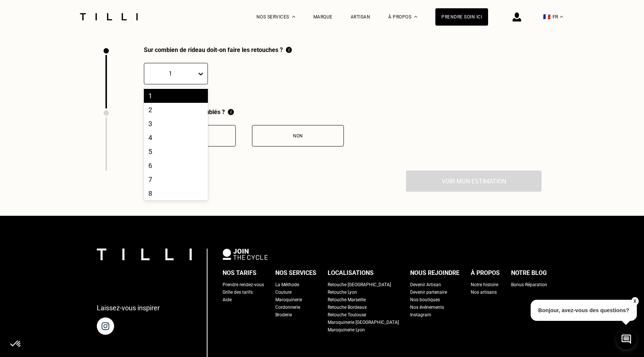  I want to click on div: Prendre soin ici, so click(461, 17).